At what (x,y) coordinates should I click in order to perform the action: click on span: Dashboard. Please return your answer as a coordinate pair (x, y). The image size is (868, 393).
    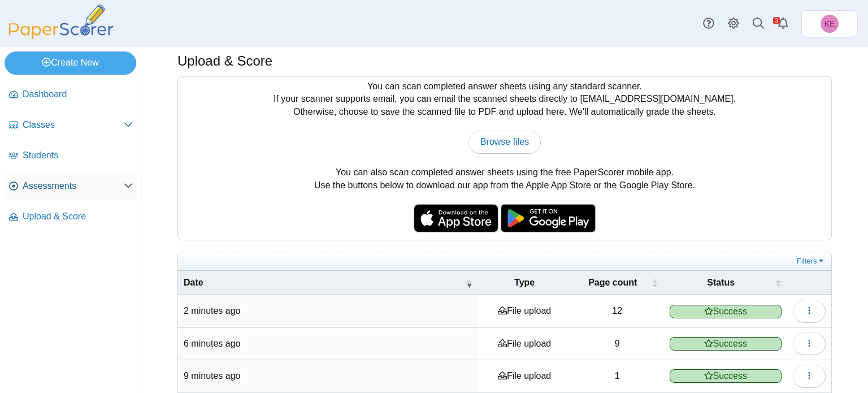
    Looking at the image, I should click on (77, 94).